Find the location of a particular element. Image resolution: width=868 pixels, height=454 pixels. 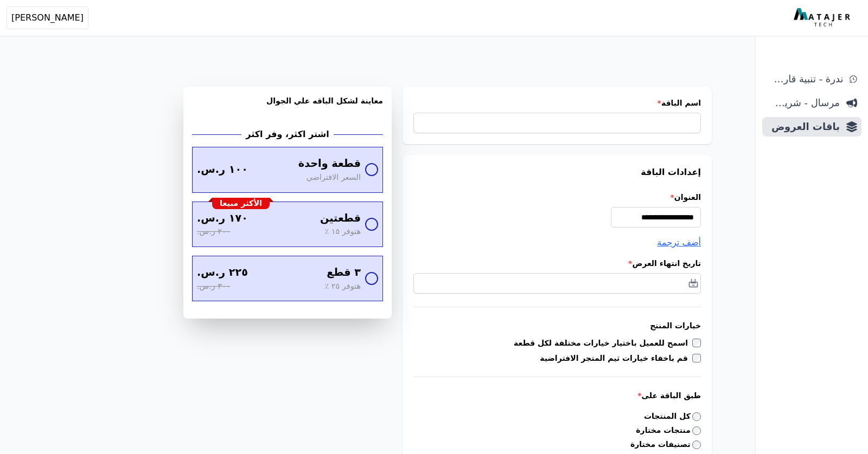

h2: اشتر اكثر، وفر اكثر is located at coordinates (287, 134).